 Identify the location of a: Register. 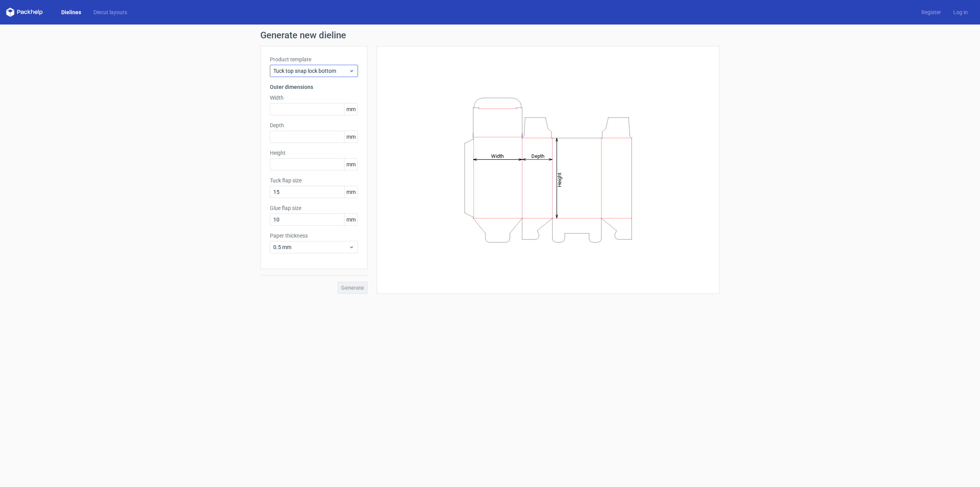
(931, 13).